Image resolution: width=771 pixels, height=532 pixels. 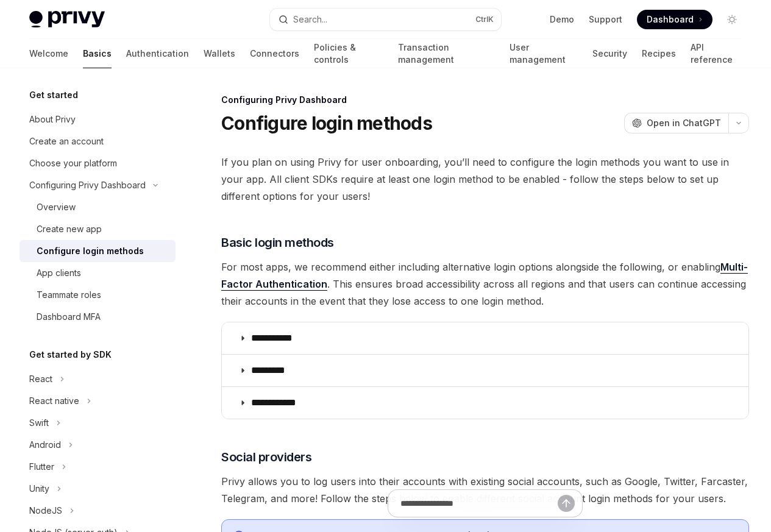 What do you see at coordinates (67, 19) in the screenshot?
I see `img: light logo` at bounding box center [67, 19].